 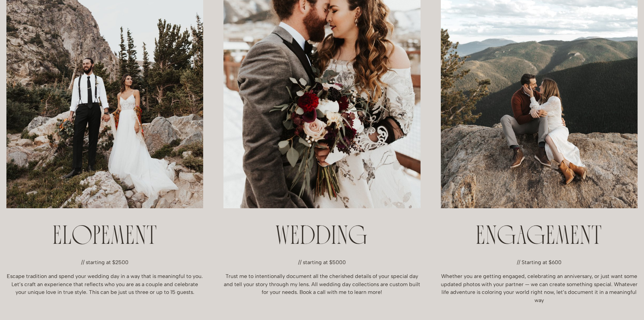 I want to click on h2: ELOPEMENT, so click(x=105, y=237).